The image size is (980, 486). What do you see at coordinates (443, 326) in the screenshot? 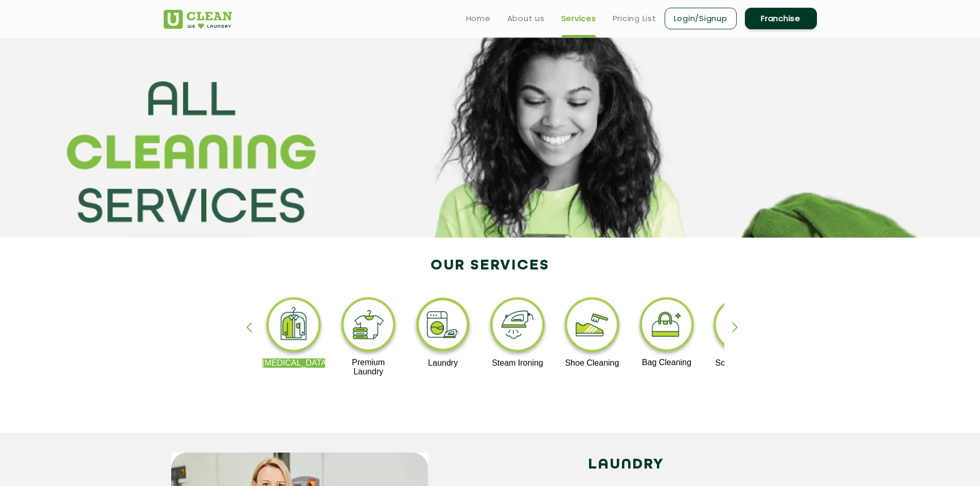
I see `img: laundry_cleaning_11zon.webp` at bounding box center [443, 326].